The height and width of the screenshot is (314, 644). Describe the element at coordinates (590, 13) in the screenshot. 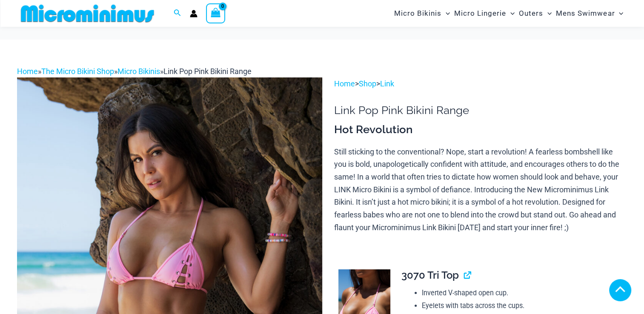

I see `a: Mens SwimwearMenu ToggleMenu Toggle` at that location.